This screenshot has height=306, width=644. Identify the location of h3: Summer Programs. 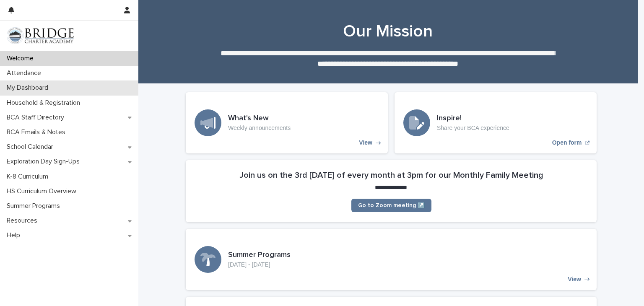
(259, 255).